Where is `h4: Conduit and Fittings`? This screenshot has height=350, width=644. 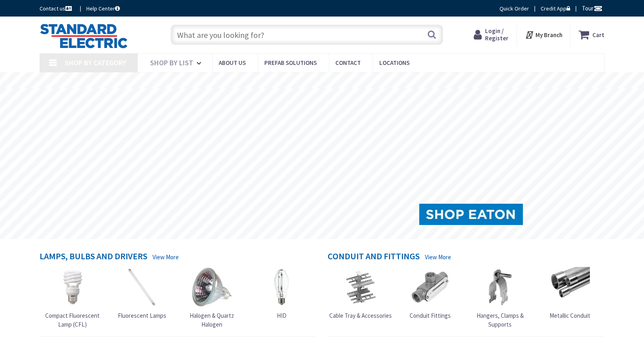 h4: Conduit and Fittings is located at coordinates (374, 257).